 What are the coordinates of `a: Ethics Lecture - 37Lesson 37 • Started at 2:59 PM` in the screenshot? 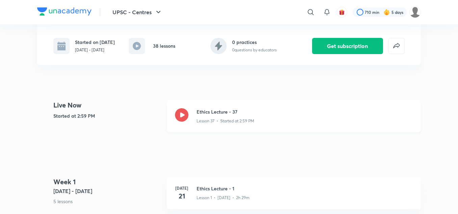 It's located at (294, 120).